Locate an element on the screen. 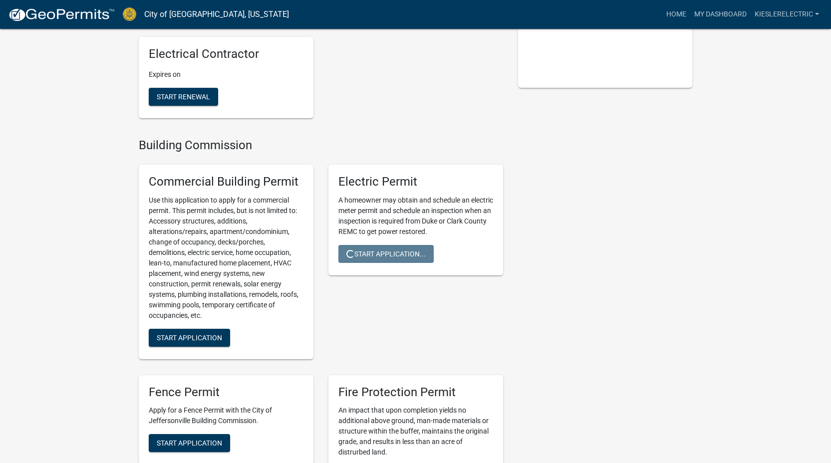 The height and width of the screenshot is (463, 831). a: My Dashboard is located at coordinates (721, 14).